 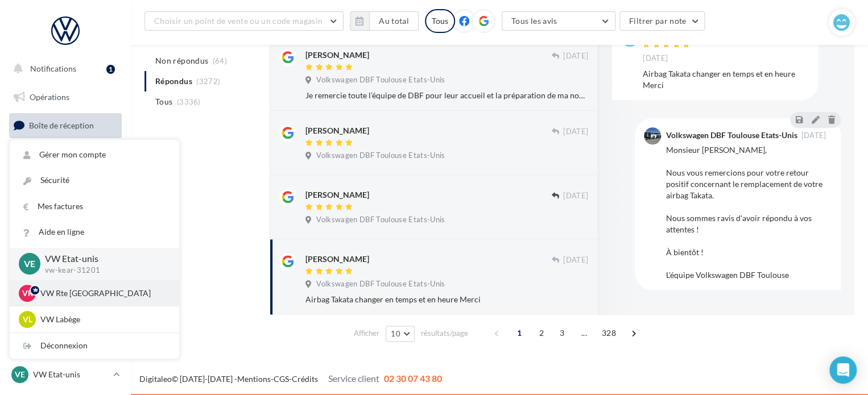 I want to click on span: résultats/page, so click(x=445, y=333).